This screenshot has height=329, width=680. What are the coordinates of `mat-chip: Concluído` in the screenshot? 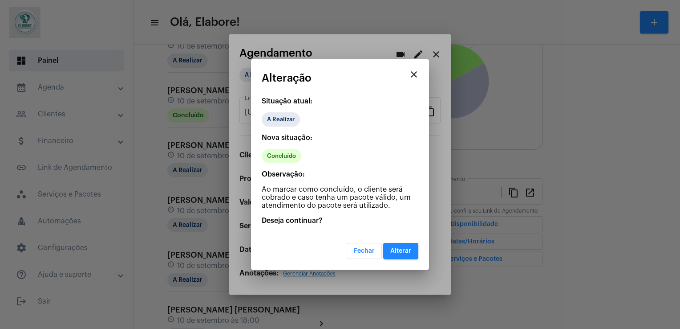 It's located at (281, 156).